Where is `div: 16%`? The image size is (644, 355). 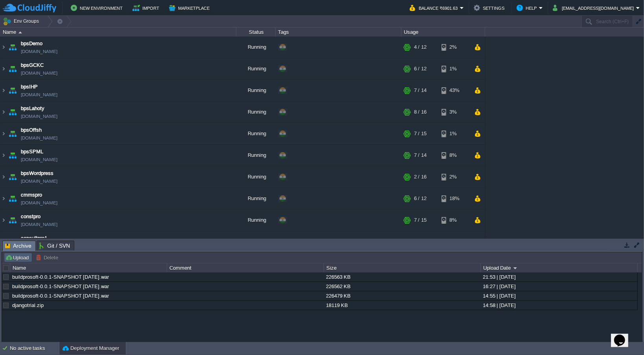 div: 16% is located at coordinates (454, 242).